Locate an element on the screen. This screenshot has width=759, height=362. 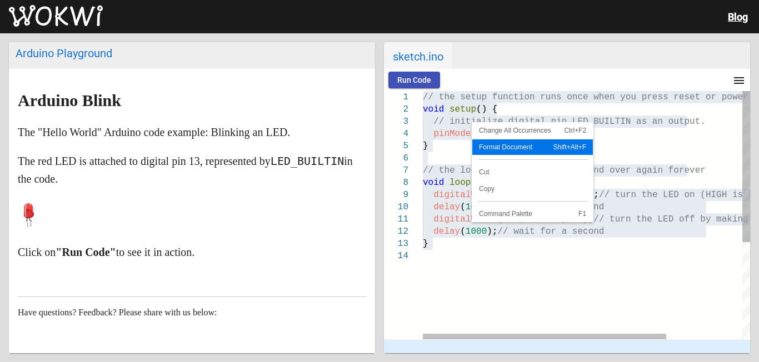
span: Shift+Alt+F is located at coordinates (567, 147).